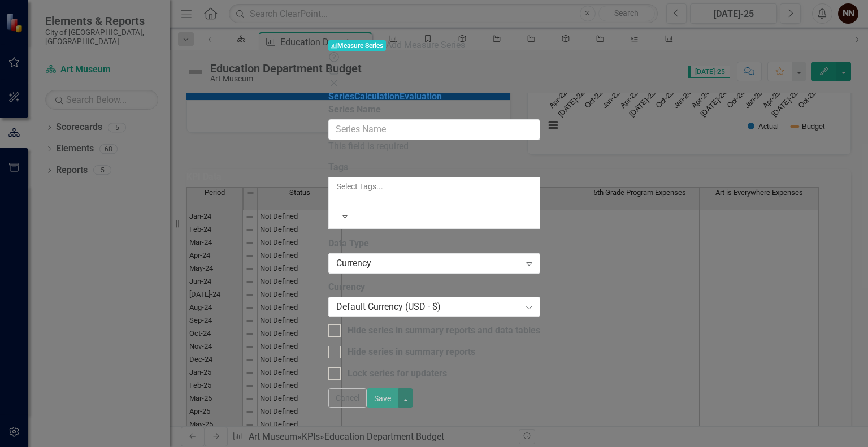 The height and width of the screenshot is (447, 868). Describe the element at coordinates (354, 110) in the screenshot. I see `label: Series Name` at that location.